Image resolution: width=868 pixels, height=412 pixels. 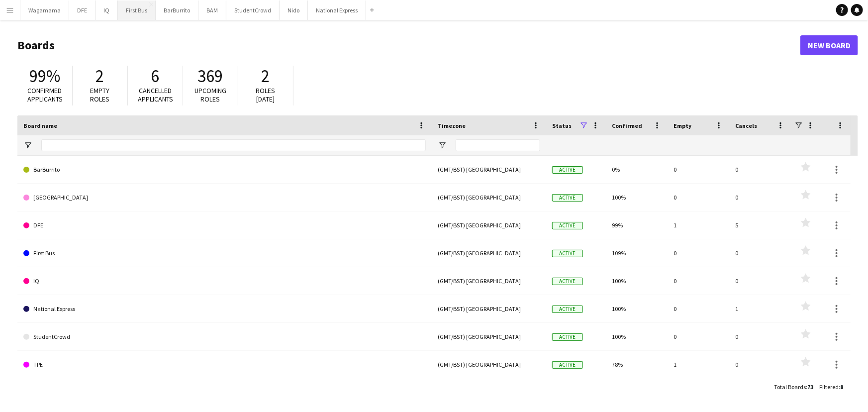 I want to click on a: BarBurrito, so click(x=224, y=169).